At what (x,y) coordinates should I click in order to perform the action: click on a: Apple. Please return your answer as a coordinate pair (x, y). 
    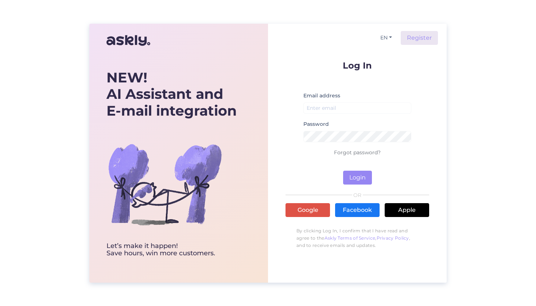
    Looking at the image, I should click on (407, 210).